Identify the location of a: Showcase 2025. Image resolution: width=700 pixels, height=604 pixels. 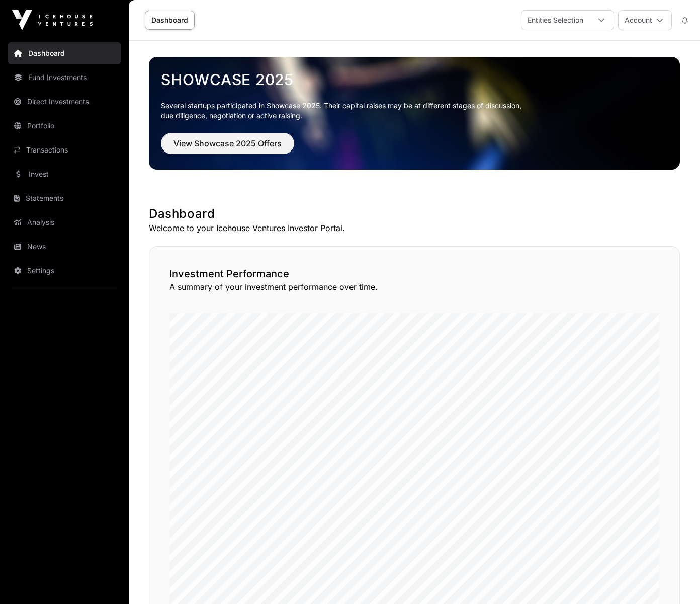
(414, 80).